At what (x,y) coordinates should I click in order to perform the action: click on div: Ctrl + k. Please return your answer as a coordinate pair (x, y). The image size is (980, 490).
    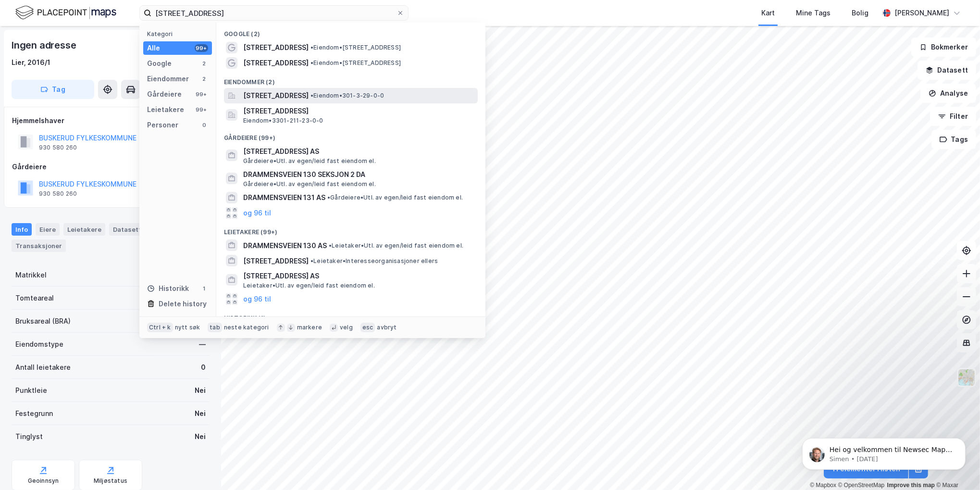
    Looking at the image, I should click on (160, 328).